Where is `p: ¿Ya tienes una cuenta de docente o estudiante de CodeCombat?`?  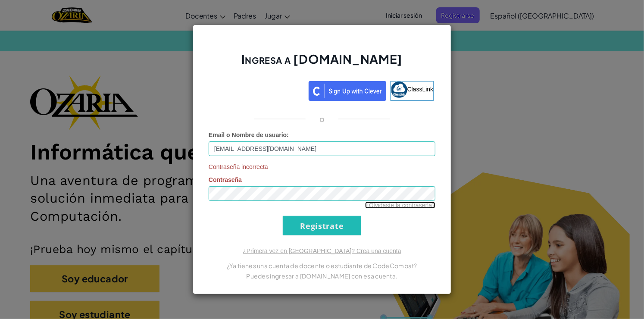 p: ¿Ya tienes una cuenta de docente o estudiante de CodeCombat? is located at coordinates (322, 266).